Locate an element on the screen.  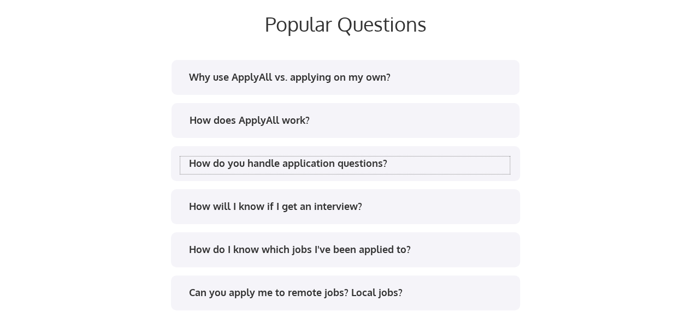
div: Can you apply me to remote jobs? Local jobs? is located at coordinates (349, 293).